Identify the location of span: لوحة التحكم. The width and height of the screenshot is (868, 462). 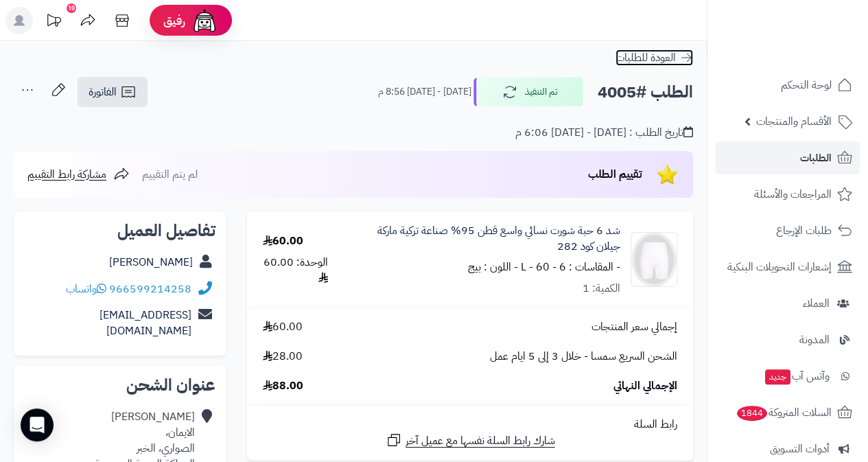
(807, 85).